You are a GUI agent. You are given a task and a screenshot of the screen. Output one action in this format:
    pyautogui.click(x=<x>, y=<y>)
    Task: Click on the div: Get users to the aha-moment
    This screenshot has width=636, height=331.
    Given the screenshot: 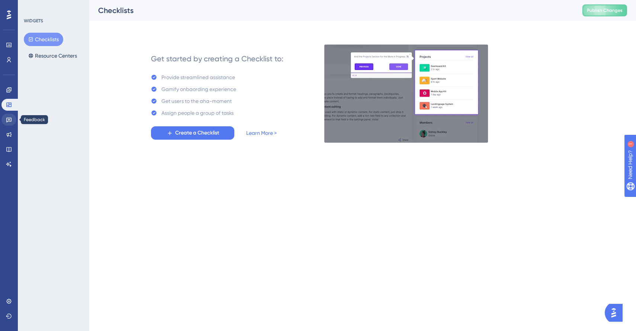 What is the action you would take?
    pyautogui.click(x=196, y=101)
    